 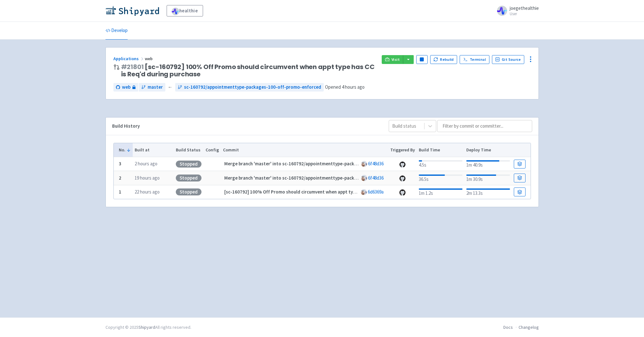 I want to click on strong: [sc-160792] 100% Off Promo should circumvent when appt type has CC is Req'd during purchase, so click(x=325, y=192).